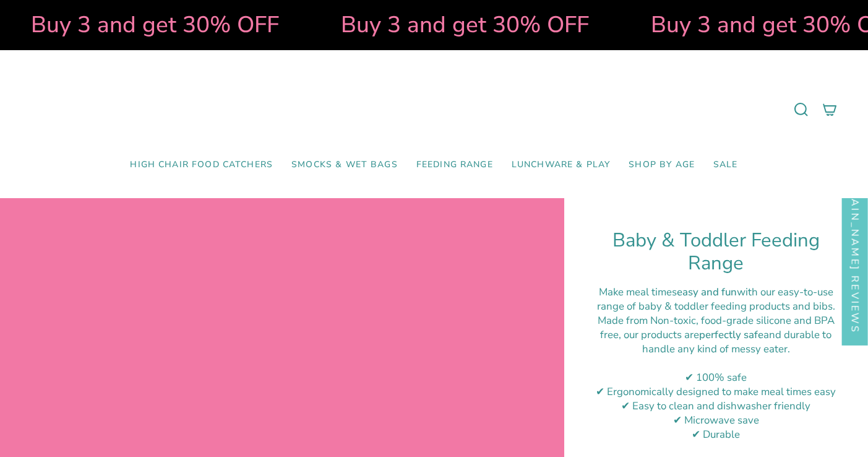 The height and width of the screenshot is (457, 868). I want to click on span: Feeding Range, so click(455, 164).